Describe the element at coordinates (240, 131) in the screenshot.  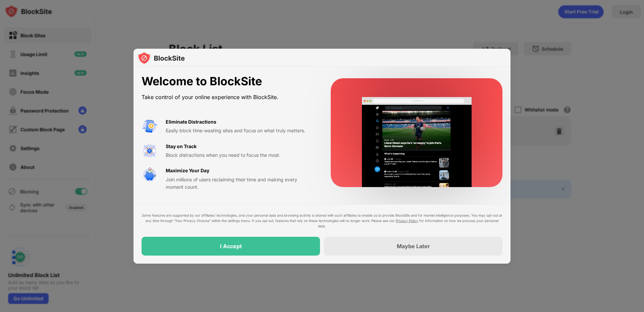
I see `div: Easily block time-wasting sites and focus on what truly matters.` at that location.